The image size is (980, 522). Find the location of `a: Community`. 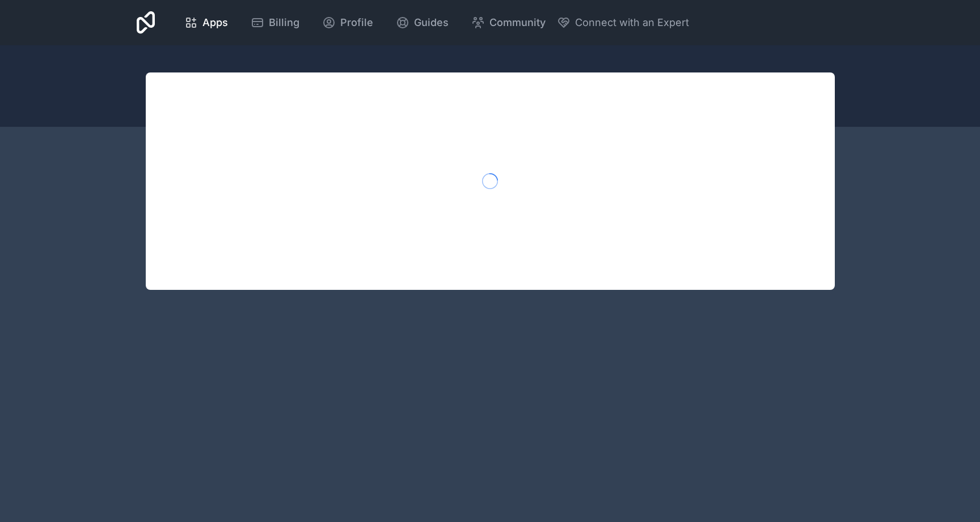

a: Community is located at coordinates (508, 23).